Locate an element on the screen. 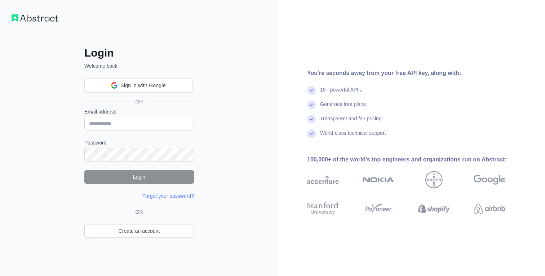 The image size is (545, 276). div: You're seconds away from your free API key, along with: is located at coordinates (417, 73).